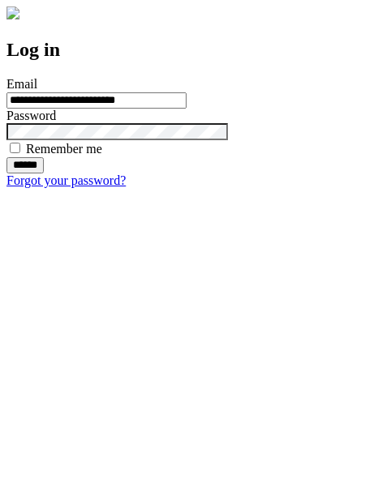 This screenshot has width=365, height=483. I want to click on h2: Log in, so click(182, 49).